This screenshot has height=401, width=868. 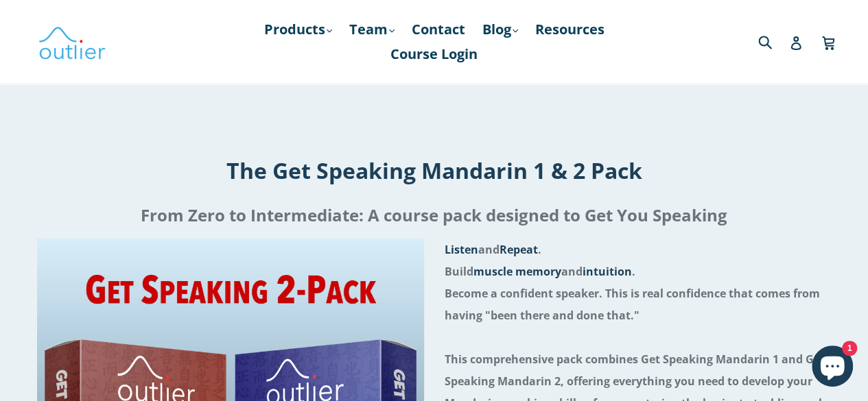 I want to click on a: Products, so click(x=298, y=29).